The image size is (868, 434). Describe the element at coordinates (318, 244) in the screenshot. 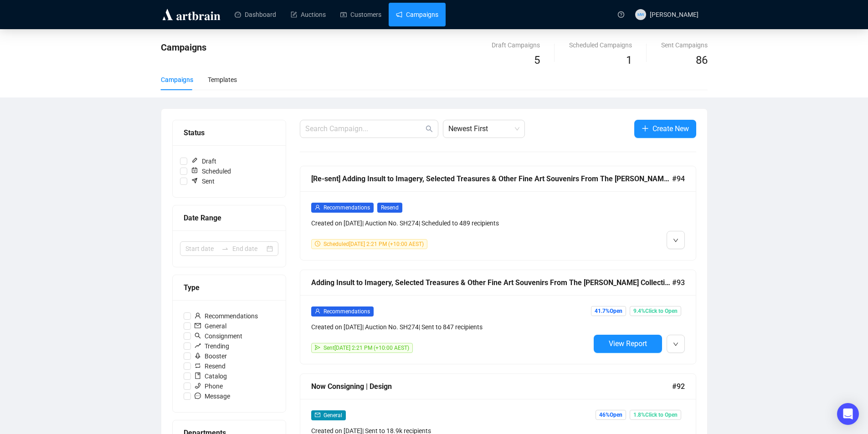

I see `span: clock-circle` at that location.